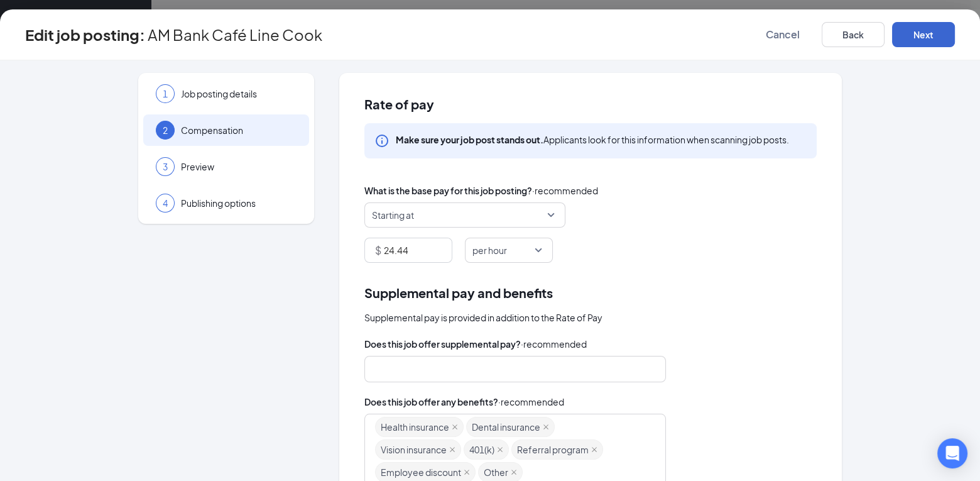 The width and height of the screenshot is (980, 481). What do you see at coordinates (165, 167) in the screenshot?
I see `span: 3` at bounding box center [165, 167].